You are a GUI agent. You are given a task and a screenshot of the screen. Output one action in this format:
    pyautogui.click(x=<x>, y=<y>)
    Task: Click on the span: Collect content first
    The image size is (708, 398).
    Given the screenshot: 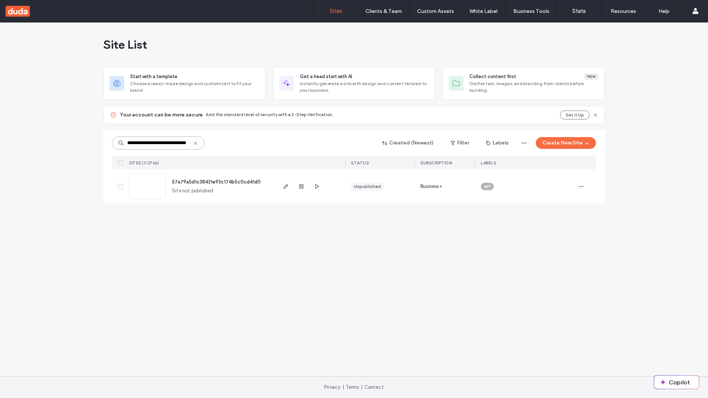 What is the action you would take?
    pyautogui.click(x=493, y=77)
    